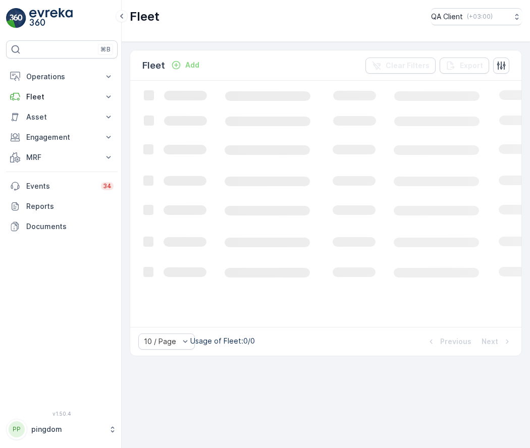 The image size is (530, 448). I want to click on p: Events, so click(61, 186).